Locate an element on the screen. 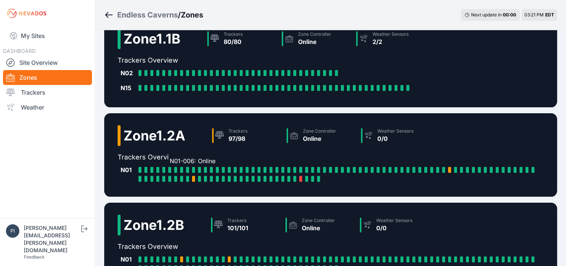  div: 80/80 is located at coordinates (233, 42).